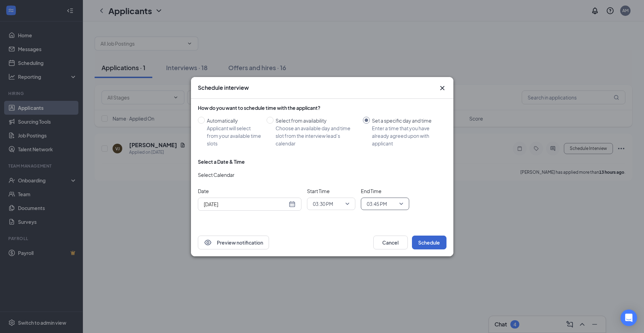 This screenshot has height=333, width=644. Describe the element at coordinates (224, 88) in the screenshot. I see `h3: Schedule interview` at that location.